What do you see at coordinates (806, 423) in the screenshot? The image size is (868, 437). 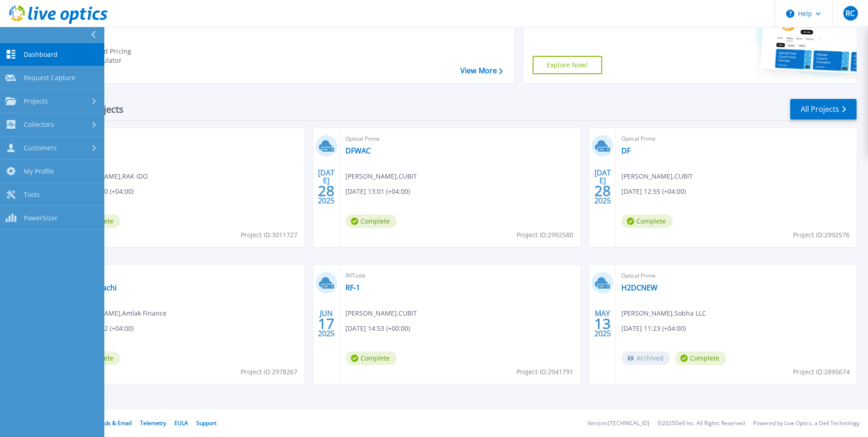 I see `li: Powered by Live Optics, a Dell Technology` at bounding box center [806, 423].